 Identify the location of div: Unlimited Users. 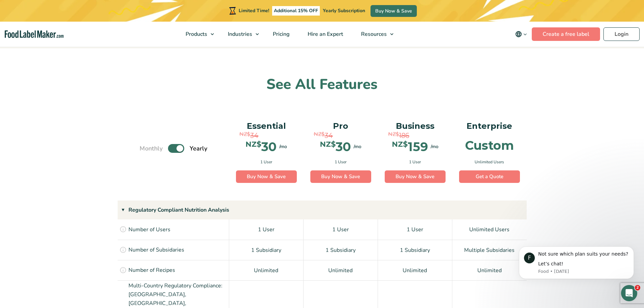
(490, 229).